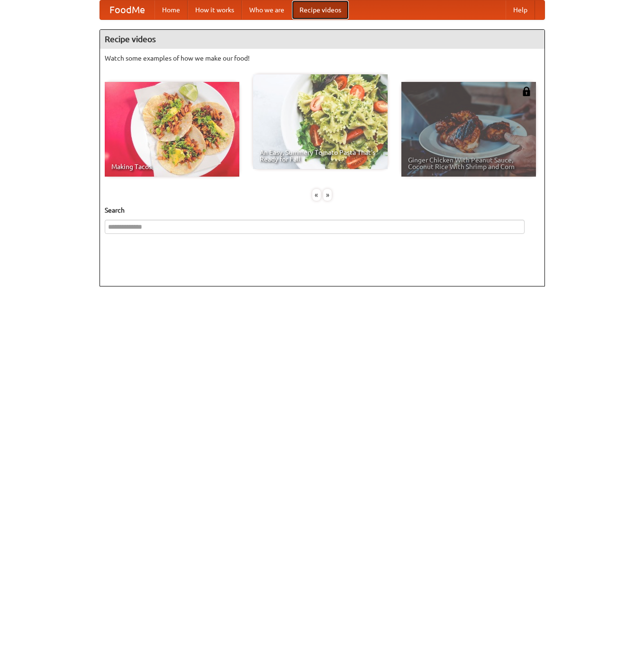  I want to click on a: An Easy, Summery Tomato Pasta That's Ready for Fall, so click(320, 122).